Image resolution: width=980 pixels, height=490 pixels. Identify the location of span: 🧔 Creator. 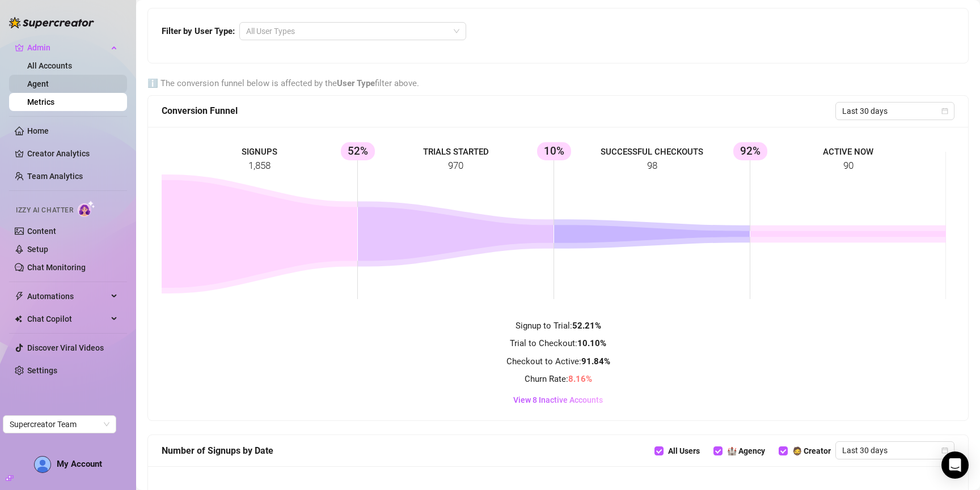
(812, 451).